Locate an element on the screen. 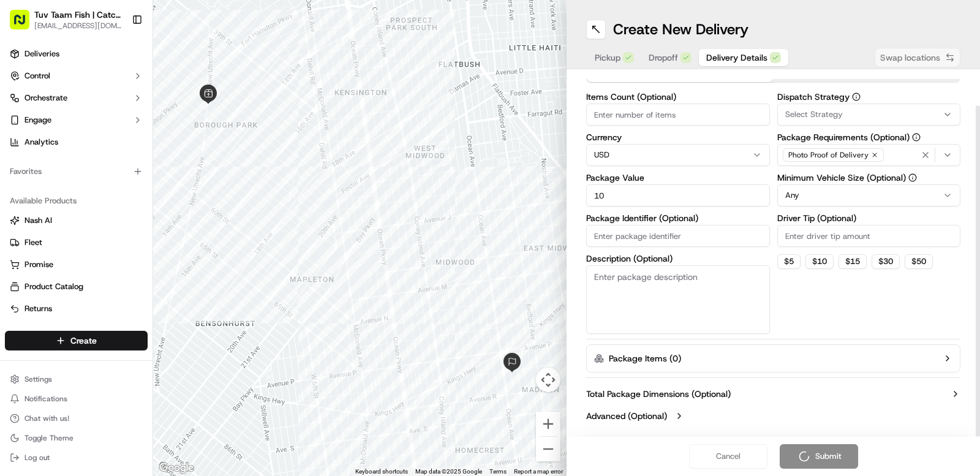 This screenshot has height=476, width=980. button: Chat with us! is located at coordinates (76, 419).